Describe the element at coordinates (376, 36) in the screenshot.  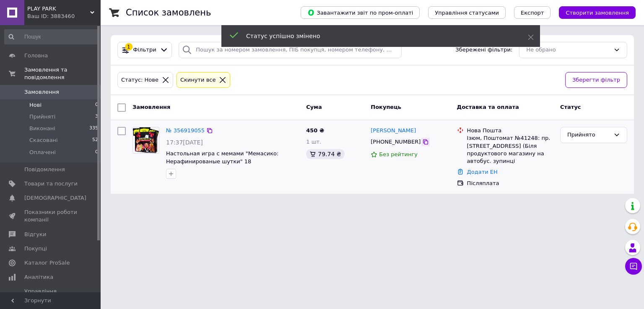
I see `div: Статус успішно змінено` at that location.